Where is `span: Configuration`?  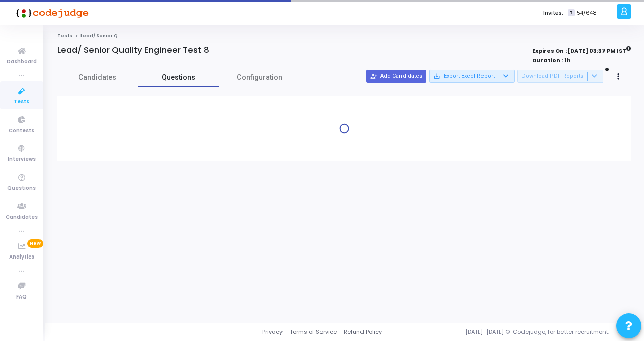
span: Configuration is located at coordinates (260, 77).